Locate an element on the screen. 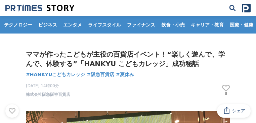 The height and width of the screenshot is (123, 256). img: 成果の裏側にあるストーリーをメディアに届ける is located at coordinates (40, 8).